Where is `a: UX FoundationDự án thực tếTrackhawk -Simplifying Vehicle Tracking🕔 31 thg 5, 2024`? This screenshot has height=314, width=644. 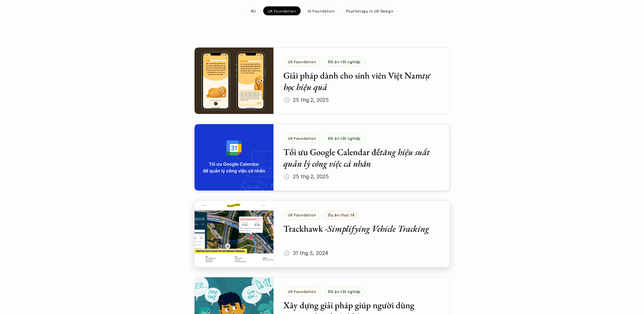 a: UX FoundationDự án thực tếTrackhawk -Simplifying Vehicle Tracking🕔 31 thg 5, 2024 is located at coordinates (322, 234).